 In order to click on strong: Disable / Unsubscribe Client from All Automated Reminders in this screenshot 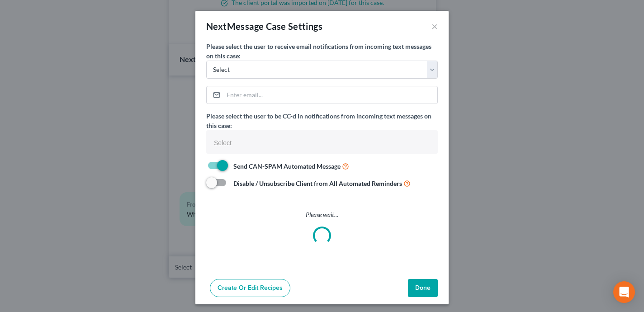, I will do `click(318, 183)`.